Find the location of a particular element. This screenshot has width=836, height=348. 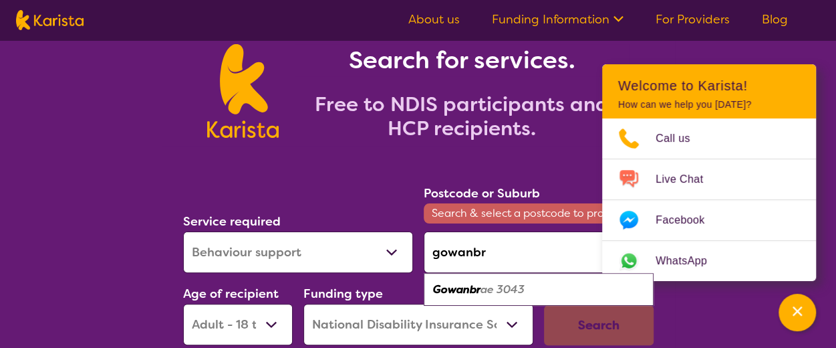

a: Blog is located at coordinates (775, 19).